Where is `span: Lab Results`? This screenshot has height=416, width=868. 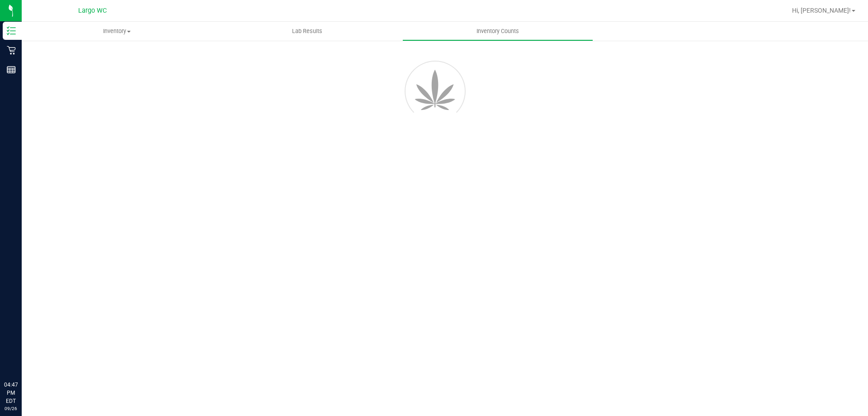
span: Lab Results is located at coordinates (307, 31).